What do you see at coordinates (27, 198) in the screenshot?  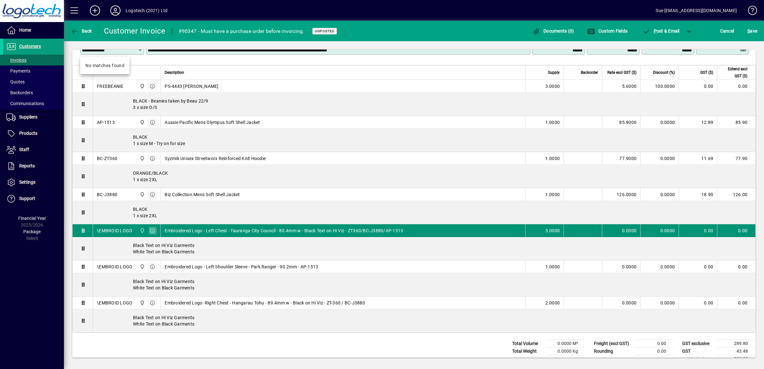 I see `span: Support` at bounding box center [27, 198].